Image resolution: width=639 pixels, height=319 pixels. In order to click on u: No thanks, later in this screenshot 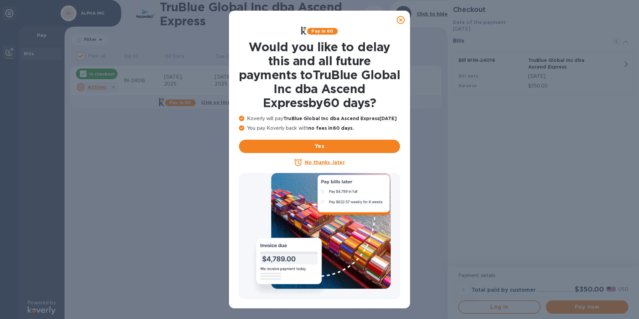, I will do `click(324, 162)`.